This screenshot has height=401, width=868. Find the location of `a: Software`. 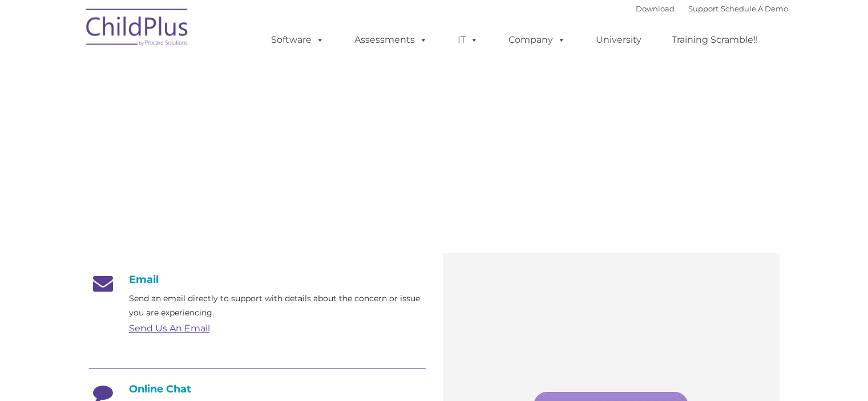

a: Software is located at coordinates (297, 40).